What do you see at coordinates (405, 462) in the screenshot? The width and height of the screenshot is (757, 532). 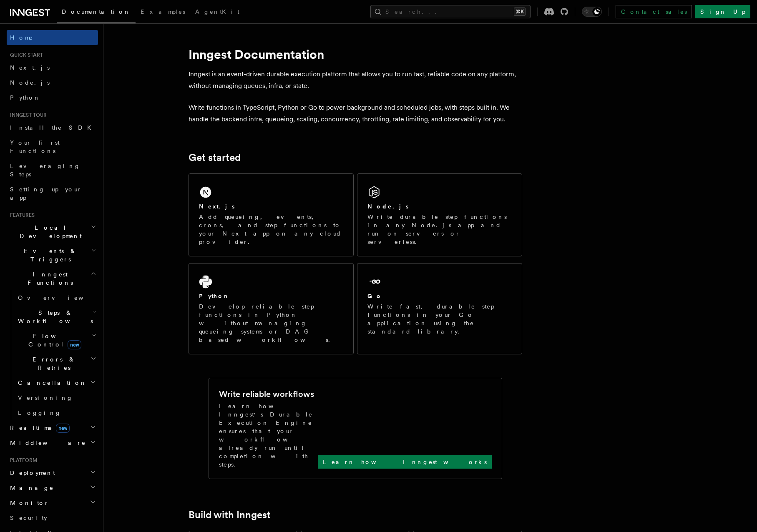 I see `p: Learn how Inngest works` at bounding box center [405, 462].